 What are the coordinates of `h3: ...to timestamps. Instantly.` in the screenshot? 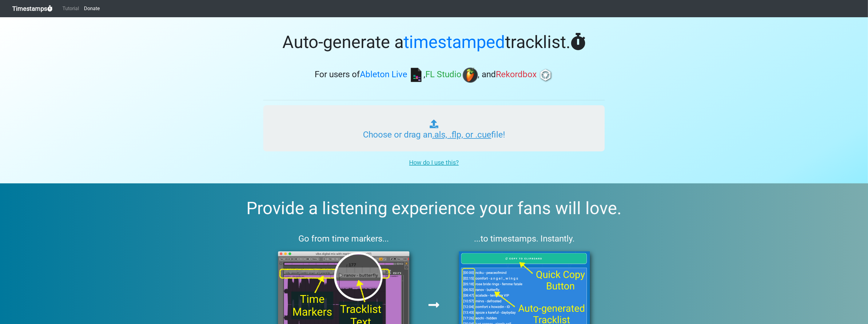 It's located at (525, 238).